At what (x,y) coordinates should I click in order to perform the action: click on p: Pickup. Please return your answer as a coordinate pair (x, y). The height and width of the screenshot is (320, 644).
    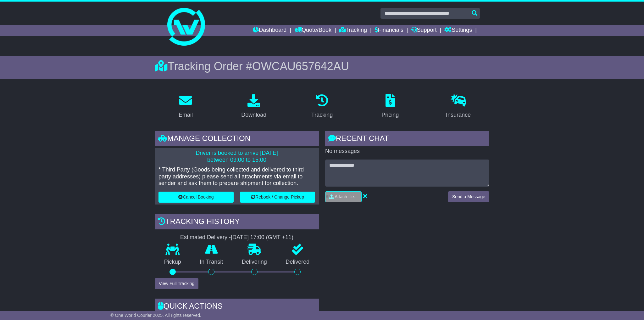
    Looking at the image, I should click on (172, 262).